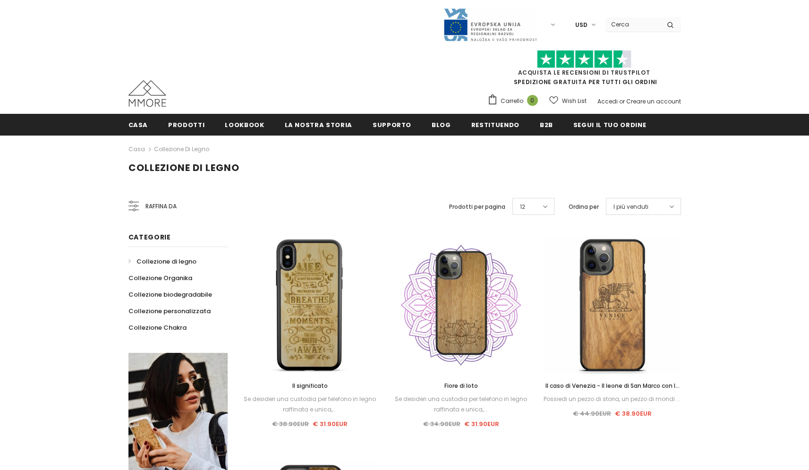  Describe the element at coordinates (244, 124) in the screenshot. I see `a: Lookbook` at that location.